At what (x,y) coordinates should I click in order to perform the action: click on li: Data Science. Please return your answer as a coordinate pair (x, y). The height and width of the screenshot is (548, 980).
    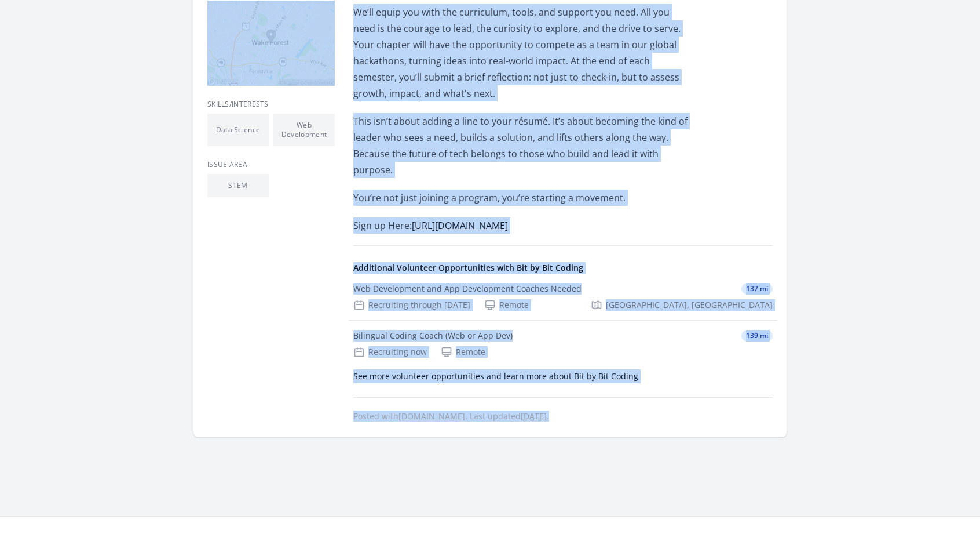
    Looking at the image, I should click on (238, 130).